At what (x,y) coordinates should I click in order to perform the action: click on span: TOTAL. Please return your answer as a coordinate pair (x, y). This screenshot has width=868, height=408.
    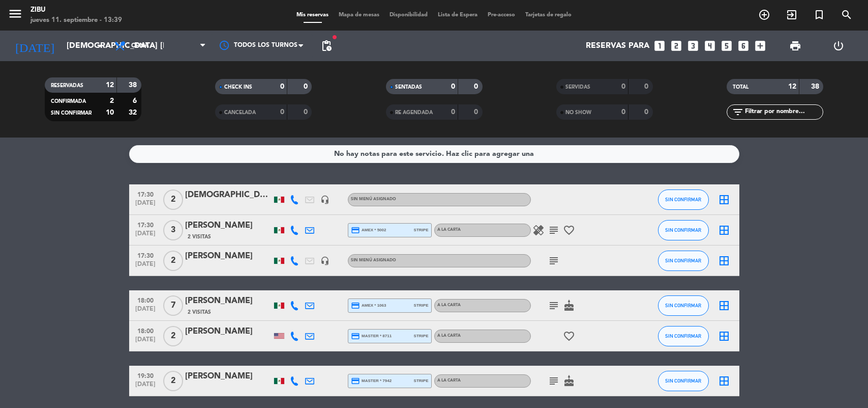
    Looking at the image, I should click on (741, 87).